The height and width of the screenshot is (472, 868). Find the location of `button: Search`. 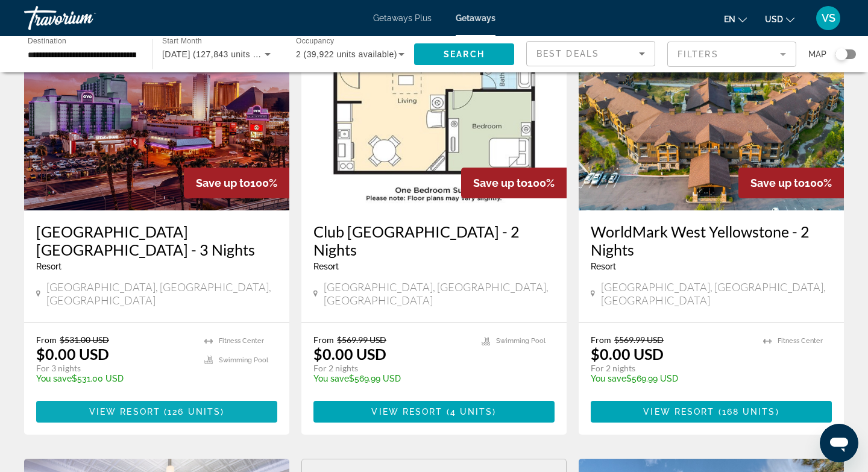

button: Search is located at coordinates (464, 55).